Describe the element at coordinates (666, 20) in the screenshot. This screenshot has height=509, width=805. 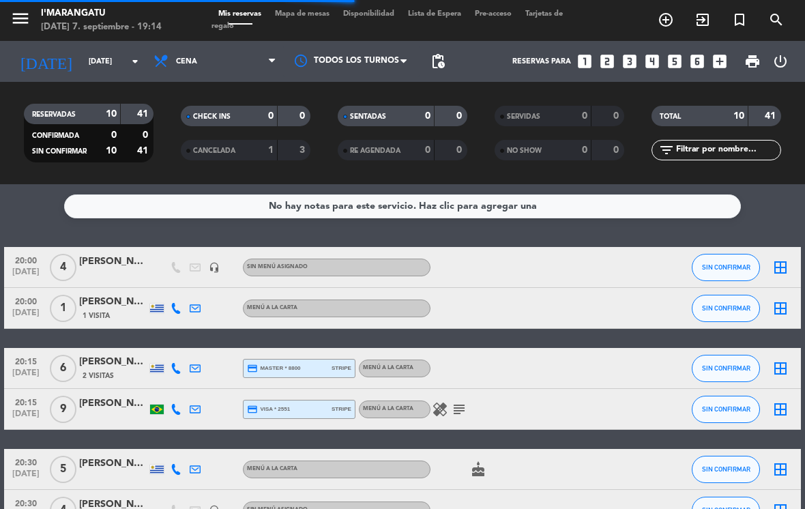
I see `span: RESERVAR MESA` at that location.